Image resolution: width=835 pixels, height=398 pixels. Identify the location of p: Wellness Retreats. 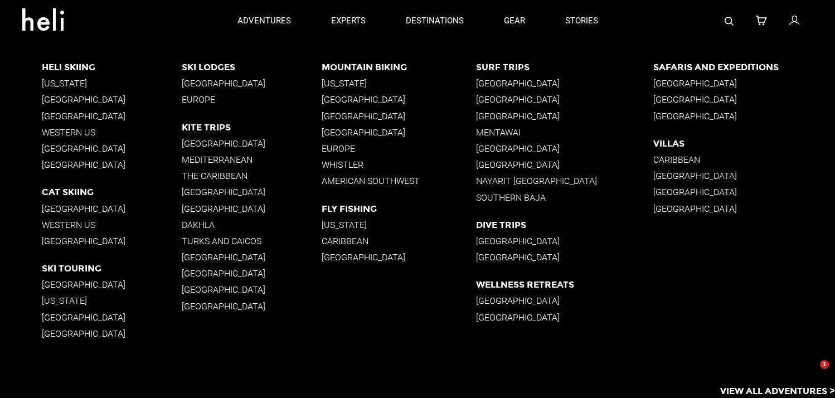
(565, 284).